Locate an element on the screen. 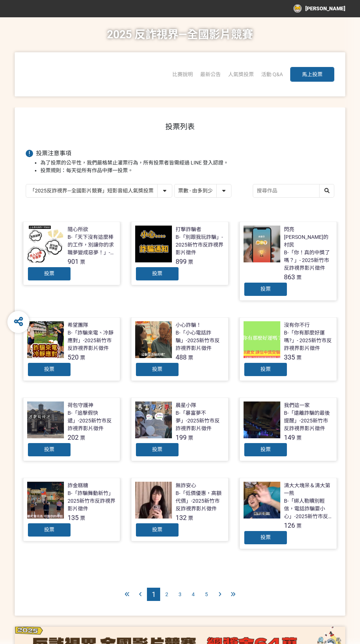  a: 荷包守護神B-「追擊假快遞」-2025新竹市反詐視界影片徵件202票投票 is located at coordinates (72, 429).